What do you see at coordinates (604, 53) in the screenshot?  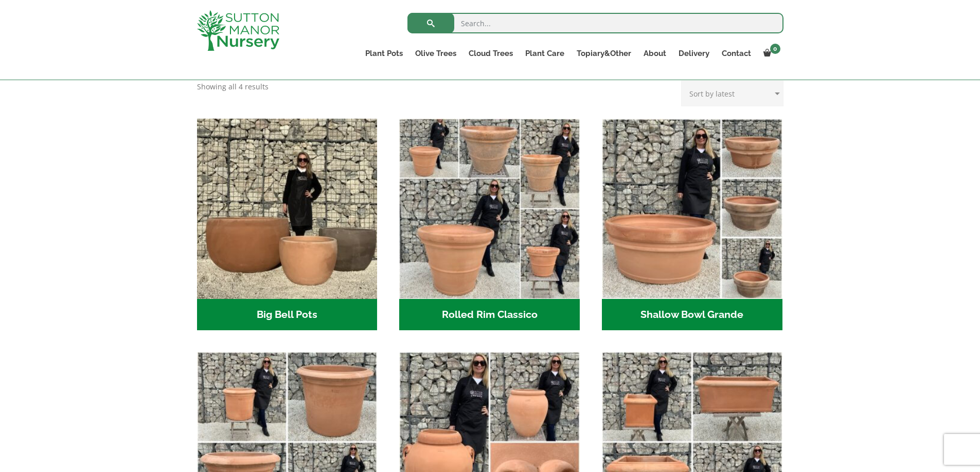 I see `a: Topiary&Other` at bounding box center [604, 53].